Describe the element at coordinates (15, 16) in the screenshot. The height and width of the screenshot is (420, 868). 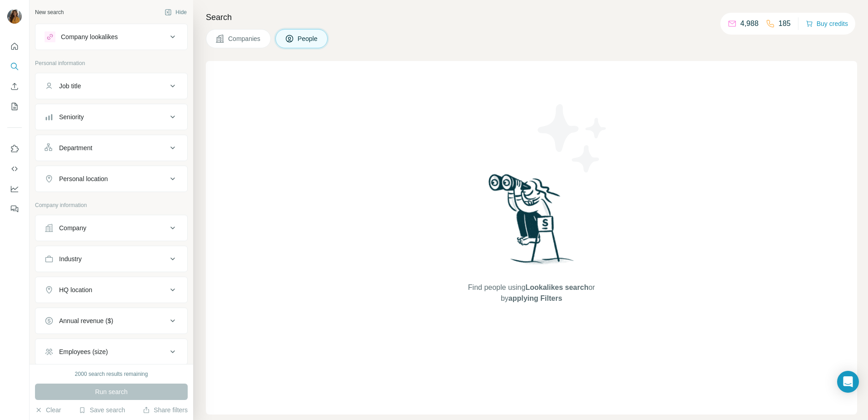
I see `img: Avatar` at that location.